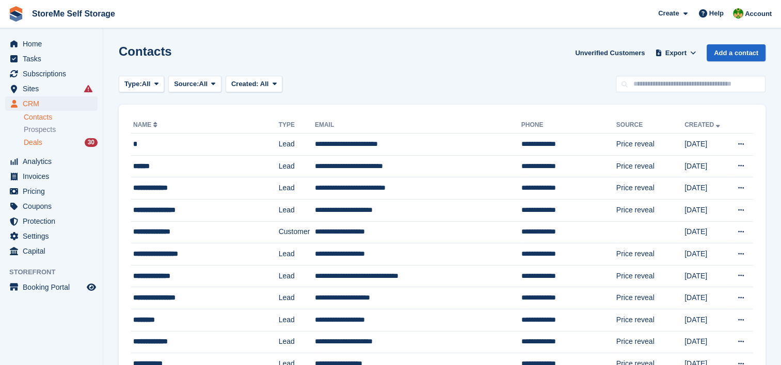  Describe the element at coordinates (609, 53) in the screenshot. I see `a: Unverified Customers` at that location.